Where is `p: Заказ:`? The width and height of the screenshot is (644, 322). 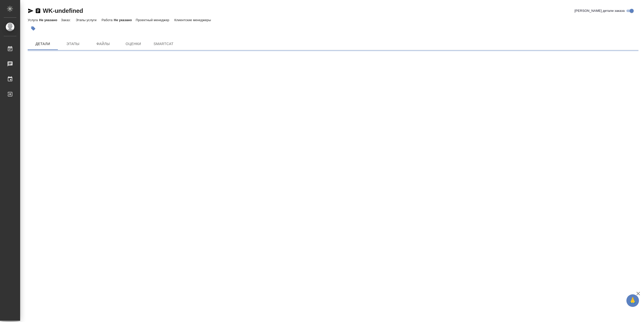
p: Заказ: is located at coordinates (66, 20).